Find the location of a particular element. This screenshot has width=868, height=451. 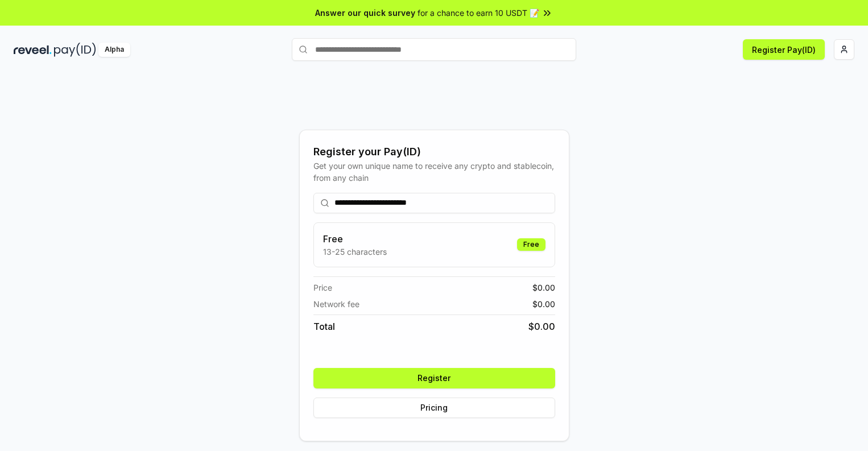

div: Get your own unique name to receive any crypto and stablecoin, from any chain is located at coordinates (434, 172).